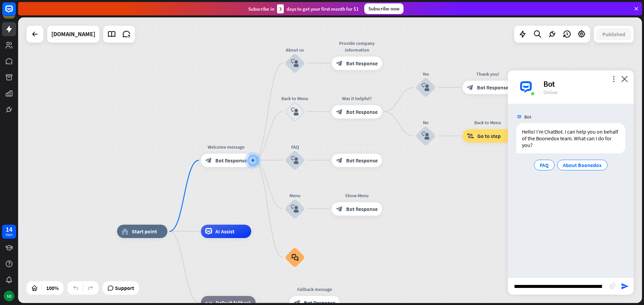  Describe the element at coordinates (295, 50) in the screenshot. I see `div: About us` at that location.